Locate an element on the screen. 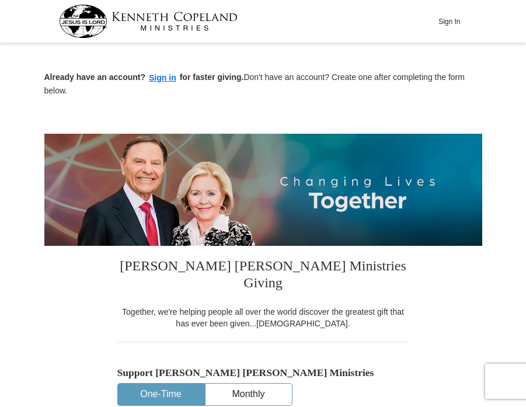 Image resolution: width=526 pixels, height=407 pixels. p: Don't have an account? Create one after completing the form below. is located at coordinates (264, 84).